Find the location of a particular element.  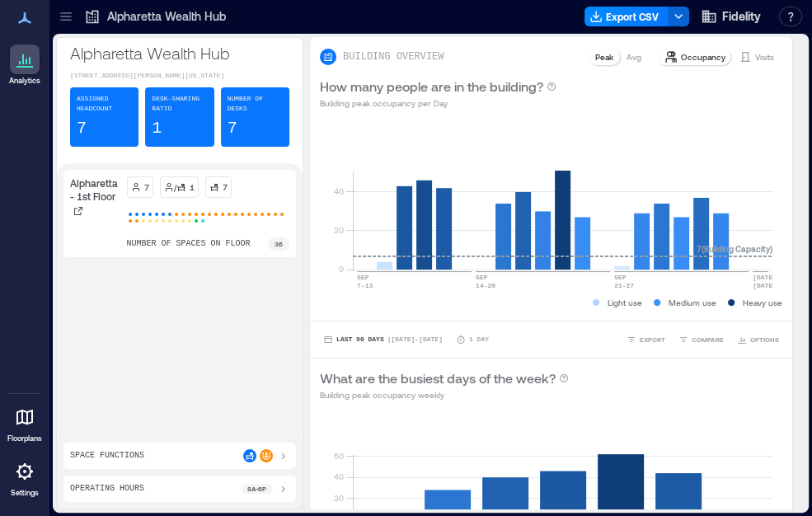

p: Number of Desks is located at coordinates (254, 104).